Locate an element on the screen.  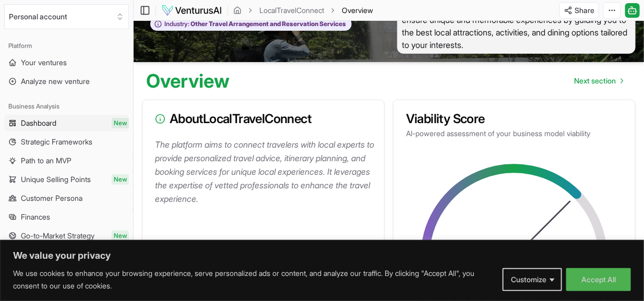
a: Unique Selling PointsNew is located at coordinates (66, 179).